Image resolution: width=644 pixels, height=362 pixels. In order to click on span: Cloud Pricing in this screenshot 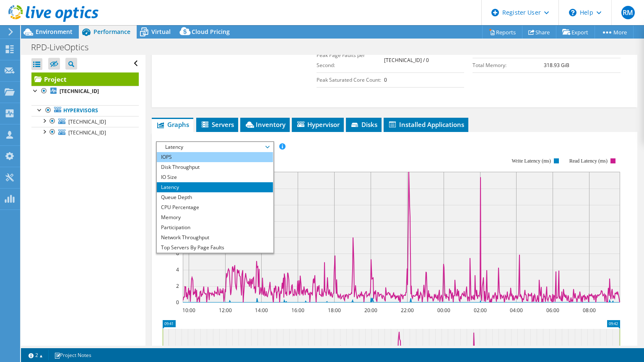, I will do `click(211, 32)`.